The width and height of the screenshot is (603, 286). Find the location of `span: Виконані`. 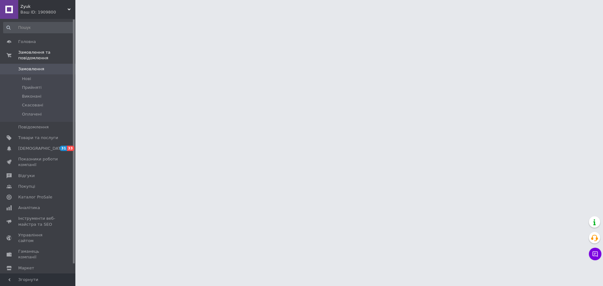

span: Виконані is located at coordinates (32, 96).